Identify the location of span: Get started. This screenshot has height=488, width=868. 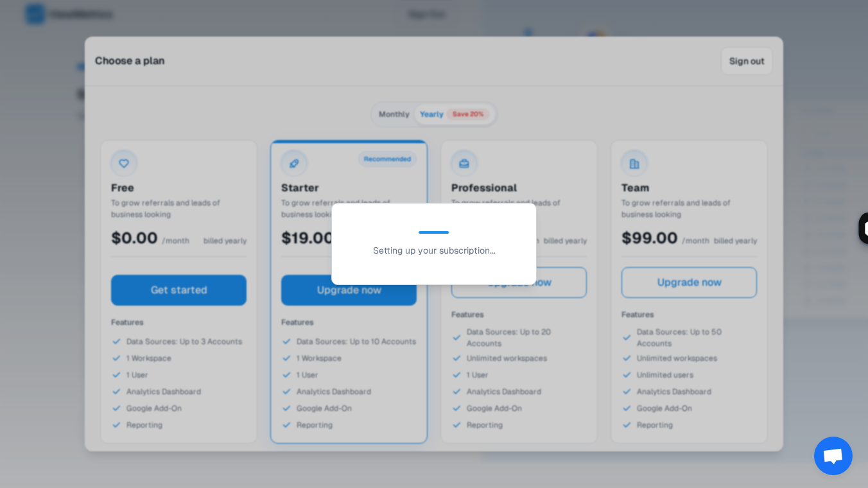
(179, 290).